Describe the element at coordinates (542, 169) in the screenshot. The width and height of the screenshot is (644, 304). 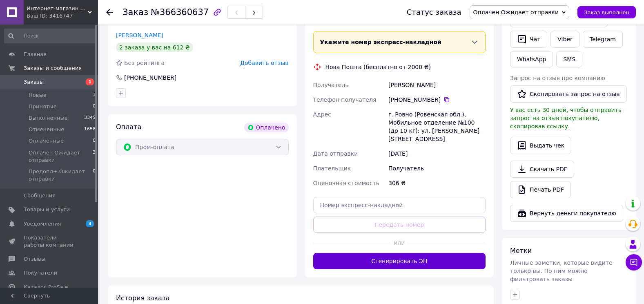
I see `a: Скачать PDF` at that location.